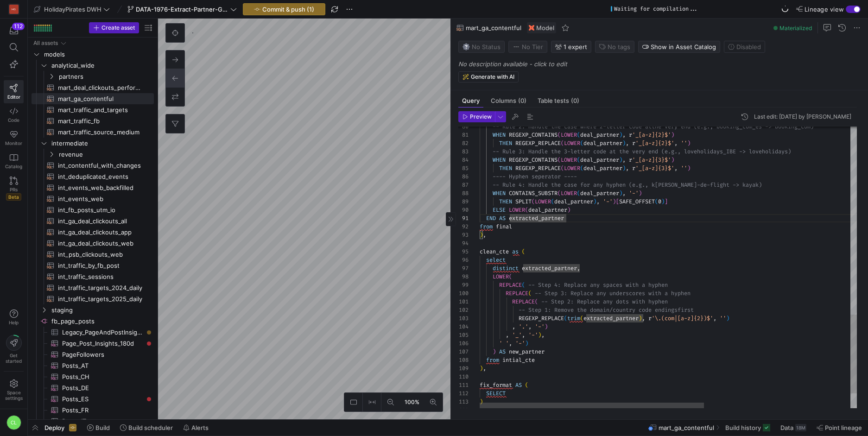 The width and height of the screenshot is (868, 436). I want to click on a: int_events_web_backfilled​​​​​​​​​​, so click(93, 188).